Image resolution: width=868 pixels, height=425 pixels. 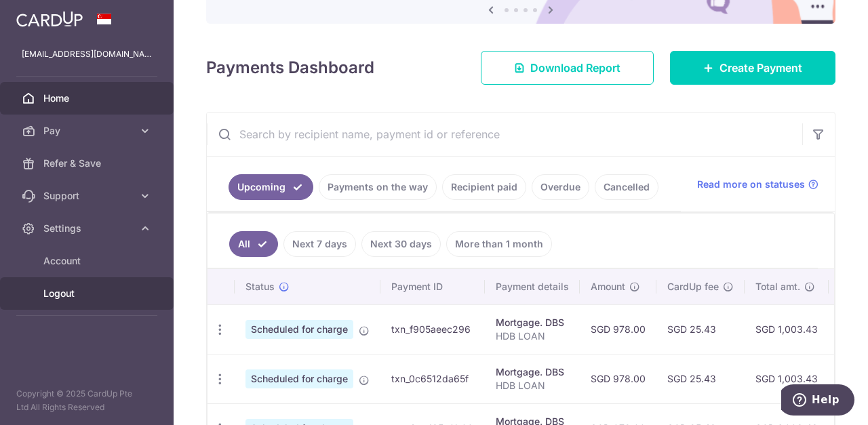 I want to click on span: Account, so click(x=88, y=261).